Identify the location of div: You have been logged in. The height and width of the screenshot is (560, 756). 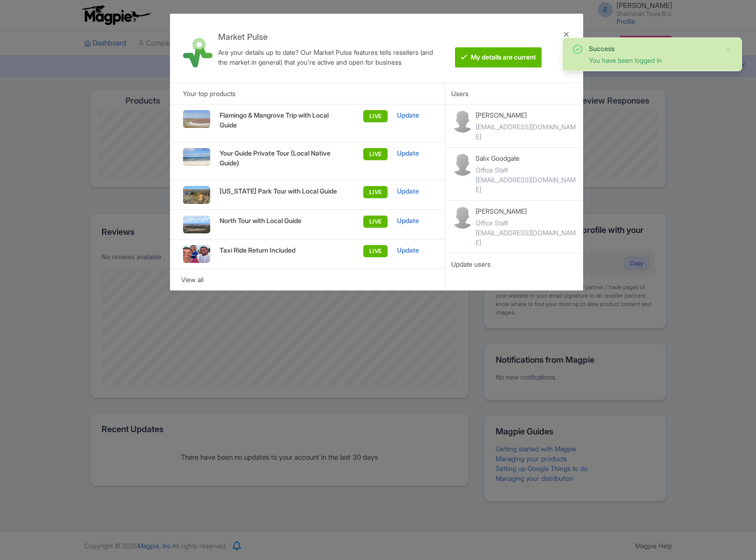
(653, 60).